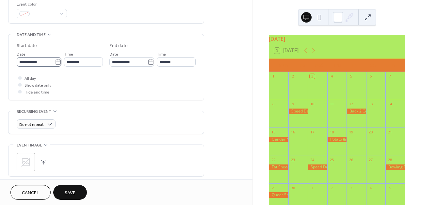  Describe the element at coordinates (351, 104) in the screenshot. I see `div: 12` at that location.